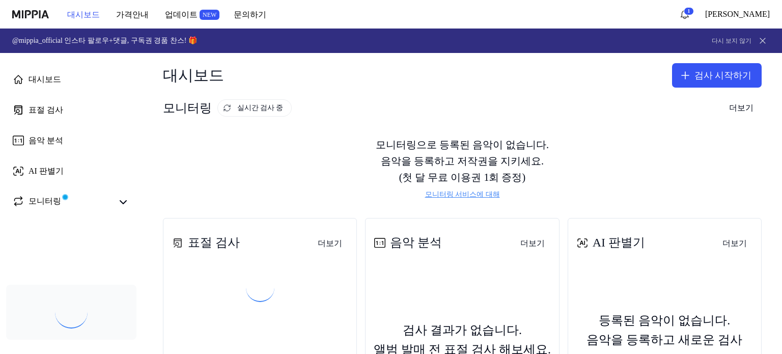  What do you see at coordinates (720, 75) in the screenshot?
I see `button: 검사 시작하기` at bounding box center [720, 75].